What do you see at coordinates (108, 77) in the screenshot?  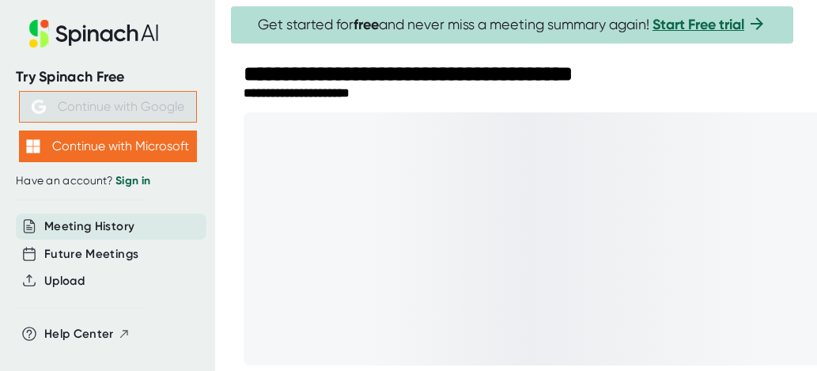 I see `div: Try Spinach Free` at bounding box center [108, 77].